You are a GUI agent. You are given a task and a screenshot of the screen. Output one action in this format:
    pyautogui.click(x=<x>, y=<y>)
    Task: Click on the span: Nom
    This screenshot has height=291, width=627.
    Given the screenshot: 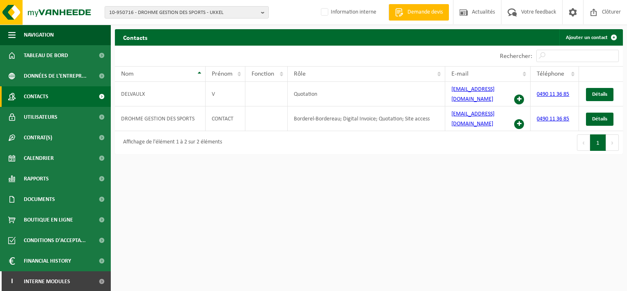 What is the action you would take?
    pyautogui.click(x=127, y=74)
    